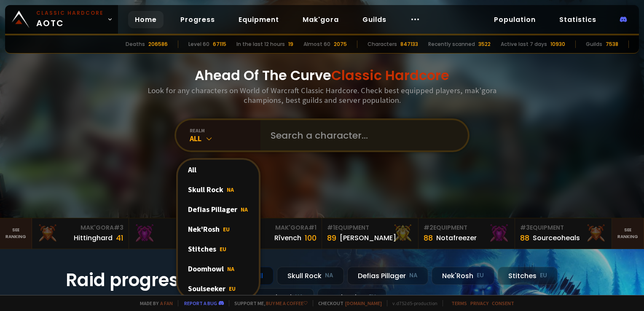  Describe the element at coordinates (120, 238) in the screenshot. I see `div: 41` at that location.